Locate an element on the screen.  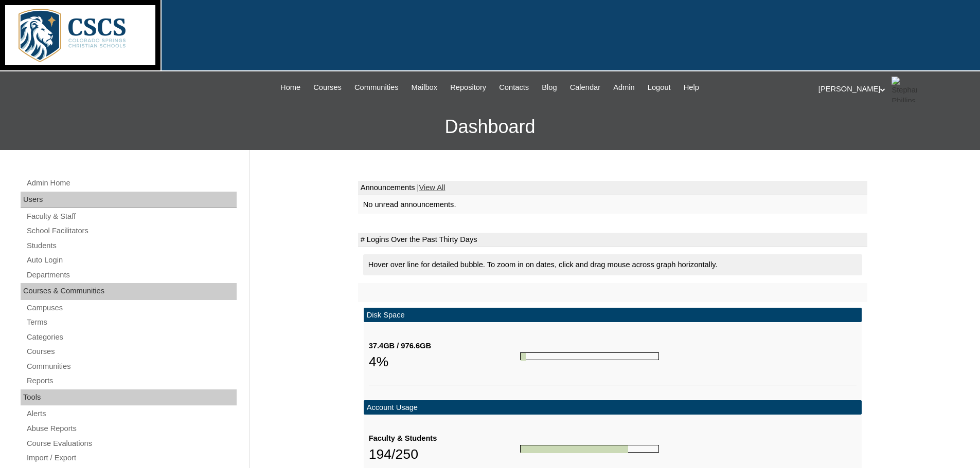
a: Faculty & Staff is located at coordinates (132, 216).